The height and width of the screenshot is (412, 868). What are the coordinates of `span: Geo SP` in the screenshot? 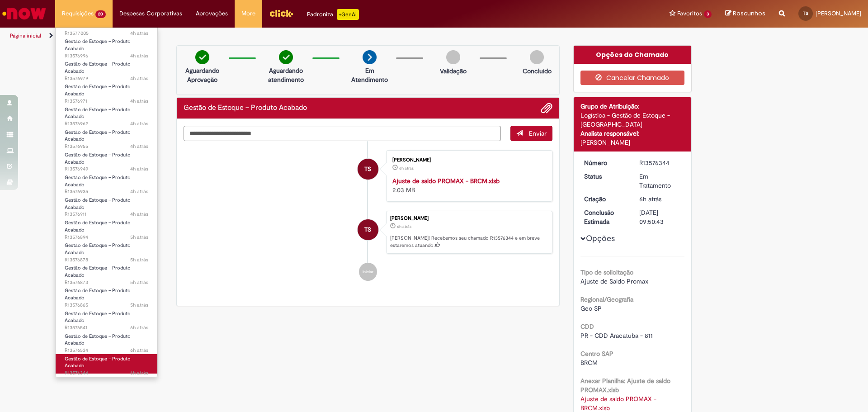 It's located at (591, 309).